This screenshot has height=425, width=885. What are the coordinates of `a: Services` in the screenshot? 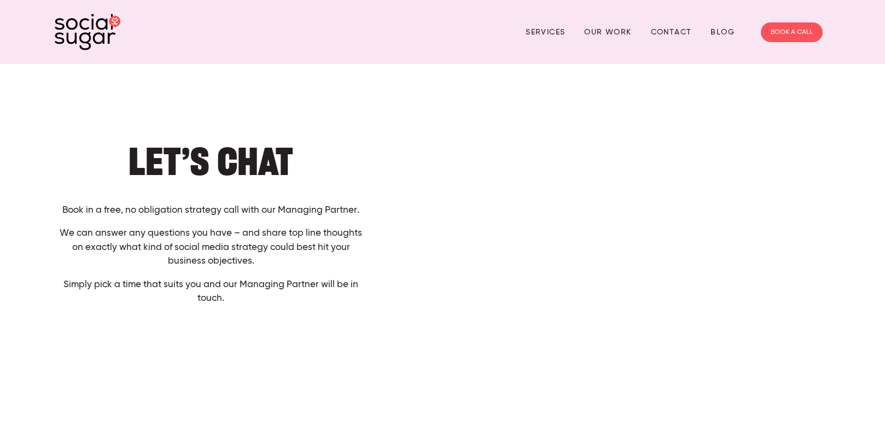 It's located at (545, 32).